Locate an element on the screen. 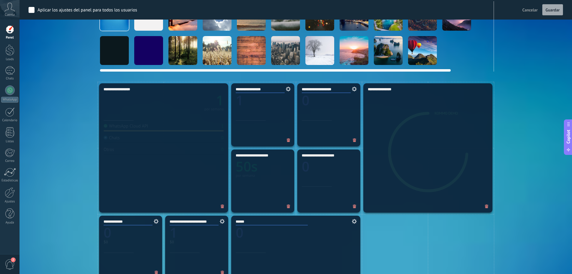 Image resolution: width=572 pixels, height=274 pixels. div: Calendario is located at coordinates (10, 120).